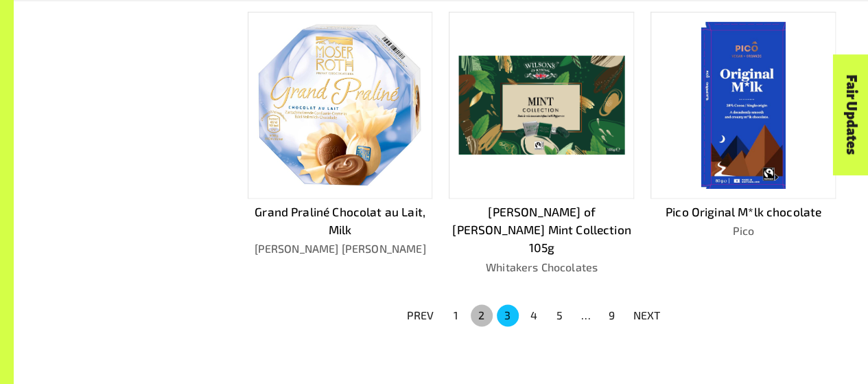  What do you see at coordinates (481, 315) in the screenshot?
I see `button: Go to page 2` at bounding box center [481, 315].